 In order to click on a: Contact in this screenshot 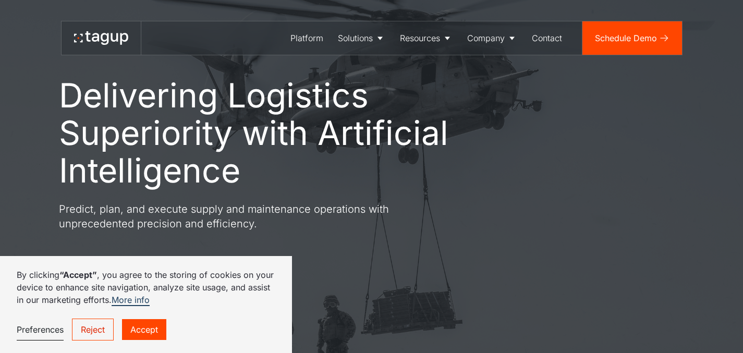, I will do `click(547, 38)`.